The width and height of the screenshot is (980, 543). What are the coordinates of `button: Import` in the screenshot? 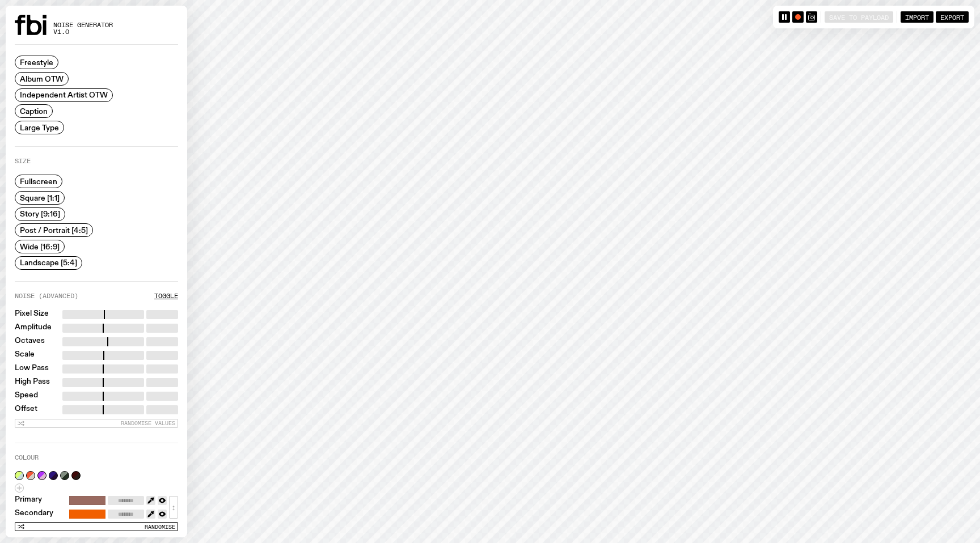 It's located at (918, 17).